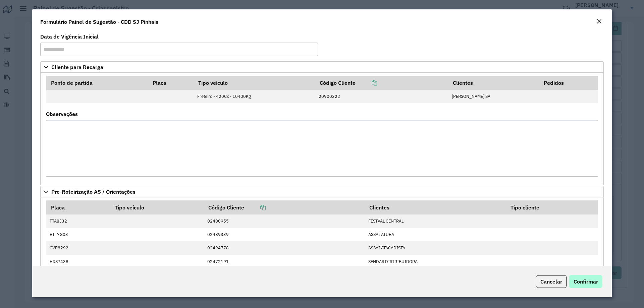  Describe the element at coordinates (284, 235) in the screenshot. I see `td: 02489339` at that location.